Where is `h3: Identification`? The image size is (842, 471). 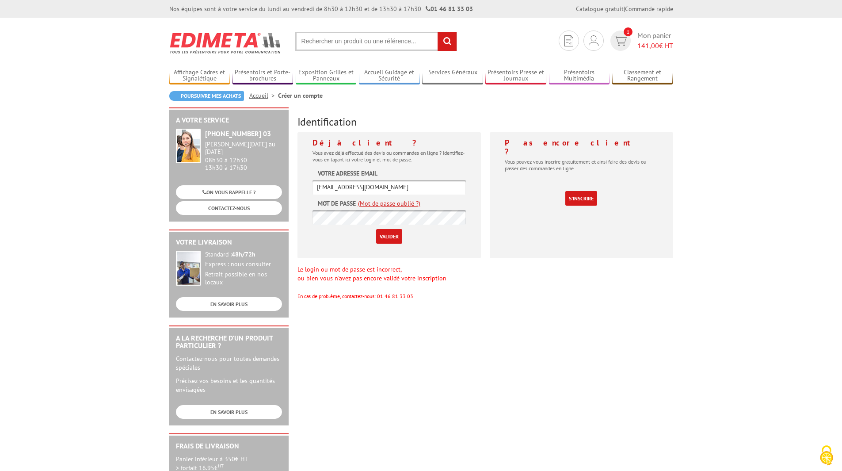
h3: Identification is located at coordinates (486, 122).